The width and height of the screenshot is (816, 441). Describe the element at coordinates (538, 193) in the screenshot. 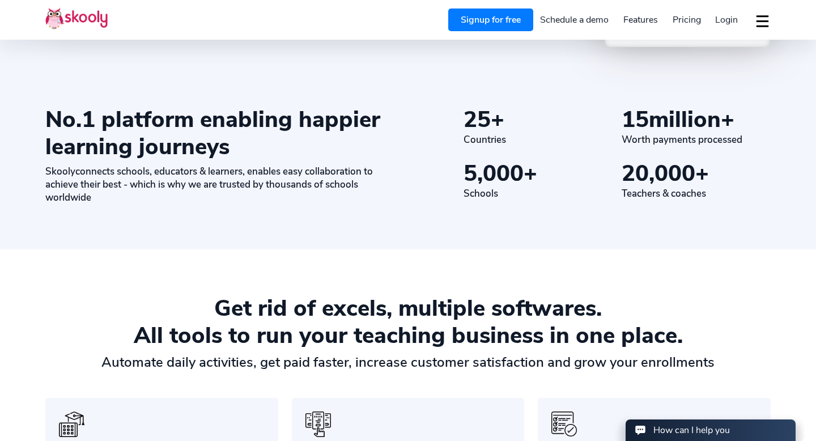

I see `div: Schools` at that location.